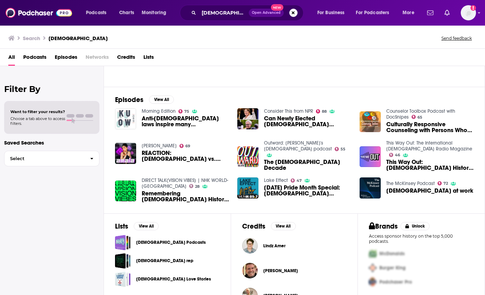  What do you see at coordinates (126, 59) in the screenshot?
I see `span: Credits` at bounding box center [126, 59].